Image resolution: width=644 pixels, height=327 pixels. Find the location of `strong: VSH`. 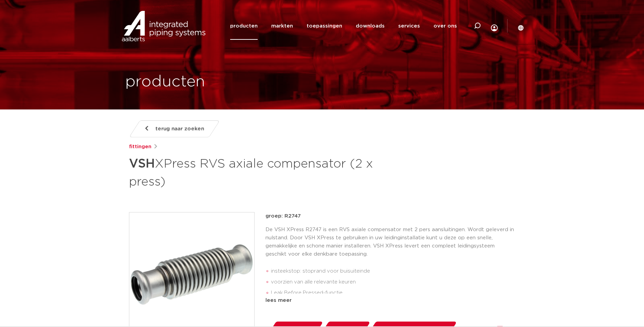

strong: VSH is located at coordinates (142, 164).